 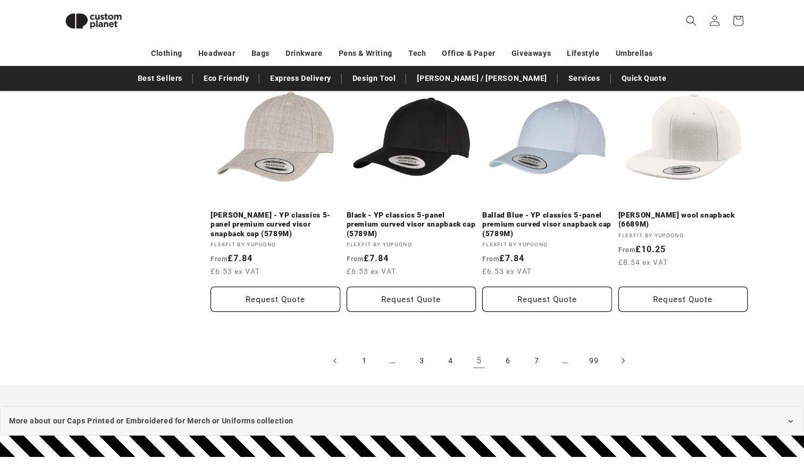 What do you see at coordinates (713, 417) in the screenshot?
I see `div: Chat Widget` at bounding box center [713, 417].